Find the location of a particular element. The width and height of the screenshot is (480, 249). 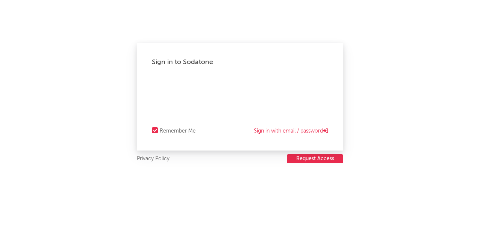

div: Remember Me is located at coordinates (178, 131).